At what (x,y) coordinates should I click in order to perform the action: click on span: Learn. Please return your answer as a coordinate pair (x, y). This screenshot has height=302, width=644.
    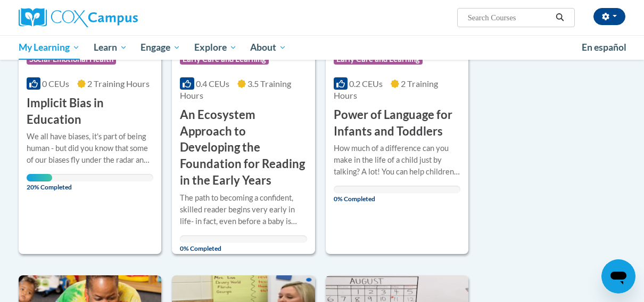
    Looking at the image, I should click on (111, 48).